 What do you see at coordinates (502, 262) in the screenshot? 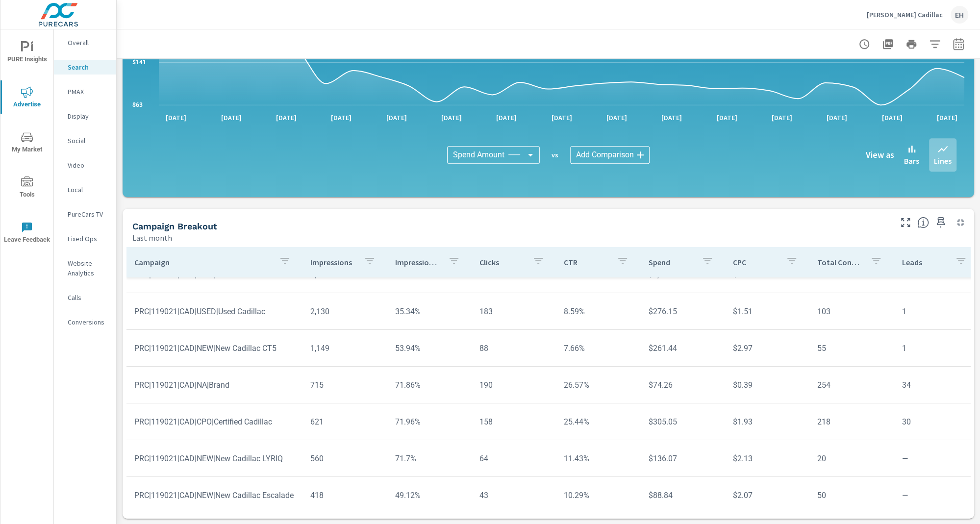
I see `p: Clicks` at bounding box center [502, 262].